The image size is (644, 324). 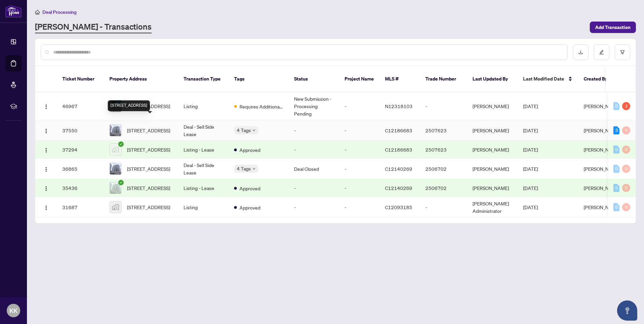 What do you see at coordinates (443, 79) in the screenshot?
I see `th: Trade Number` at bounding box center [443, 79].